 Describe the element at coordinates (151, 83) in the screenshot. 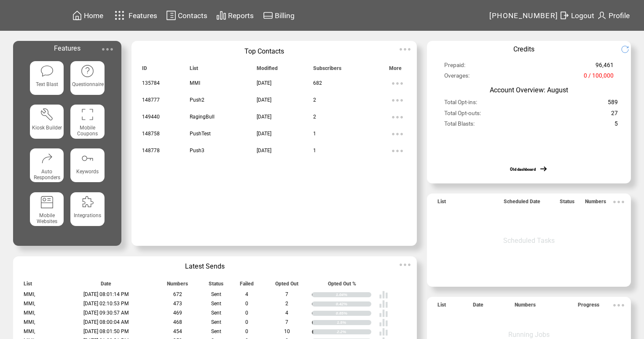

I see `span: 135784` at that location.